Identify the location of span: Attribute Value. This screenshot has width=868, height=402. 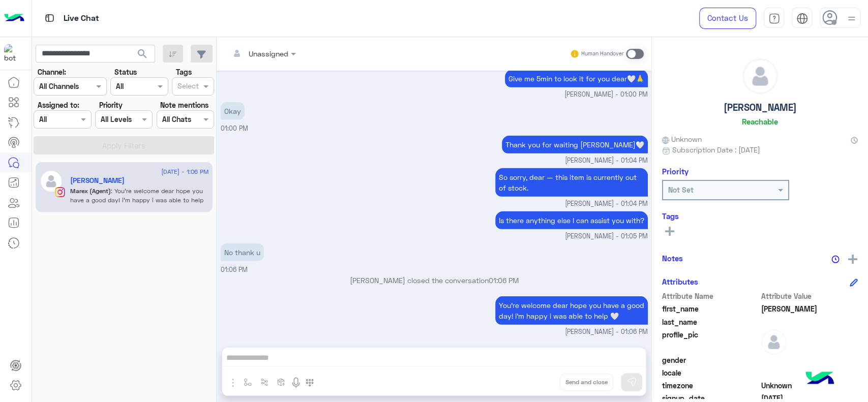
(809, 296).